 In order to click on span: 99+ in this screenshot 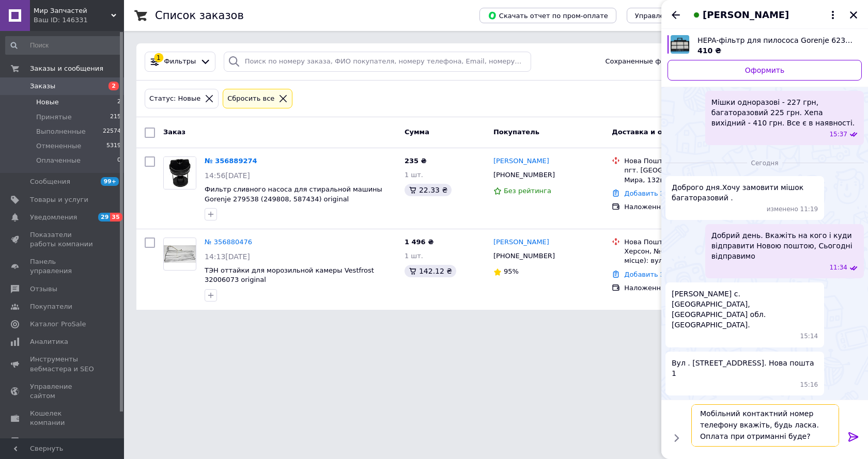, I will do `click(110, 181)`.